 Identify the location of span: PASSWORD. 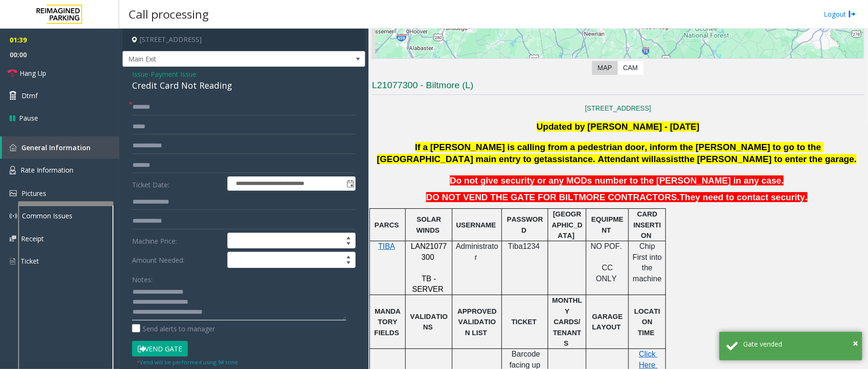
(525, 225).